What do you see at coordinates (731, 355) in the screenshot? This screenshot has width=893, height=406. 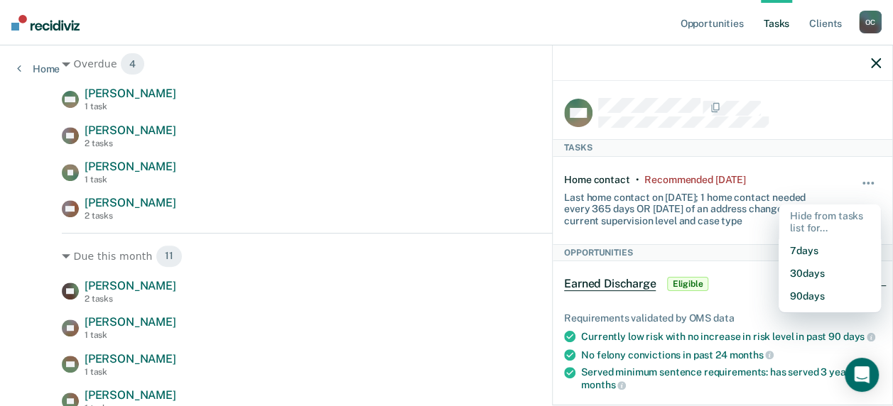 I see `div: No felony convictions in past 24` at bounding box center [731, 355].